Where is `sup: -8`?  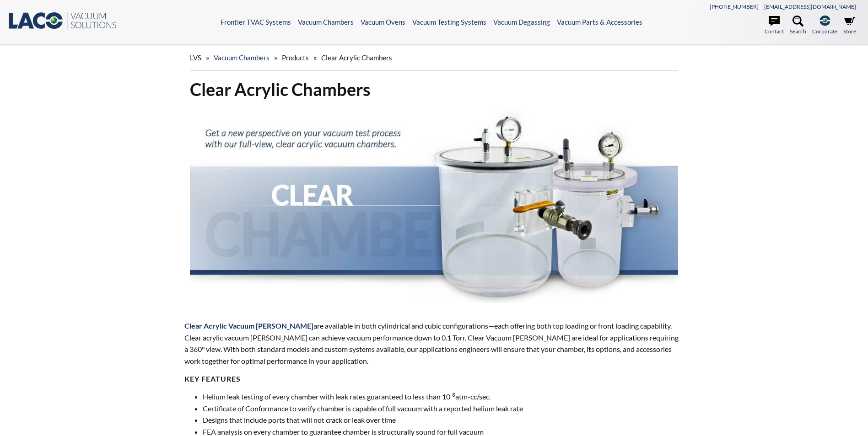
sup: -8 is located at coordinates (452, 394).